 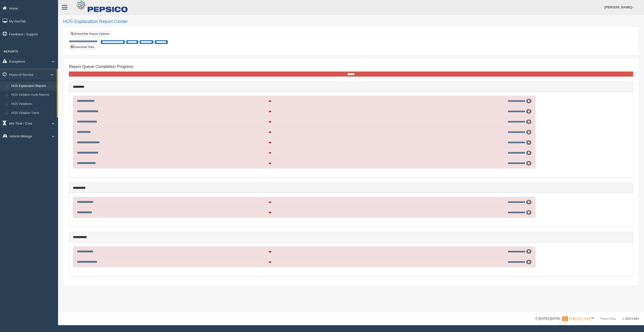 What do you see at coordinates (33, 104) in the screenshot?
I see `a: HOS Violations` at bounding box center [33, 104].